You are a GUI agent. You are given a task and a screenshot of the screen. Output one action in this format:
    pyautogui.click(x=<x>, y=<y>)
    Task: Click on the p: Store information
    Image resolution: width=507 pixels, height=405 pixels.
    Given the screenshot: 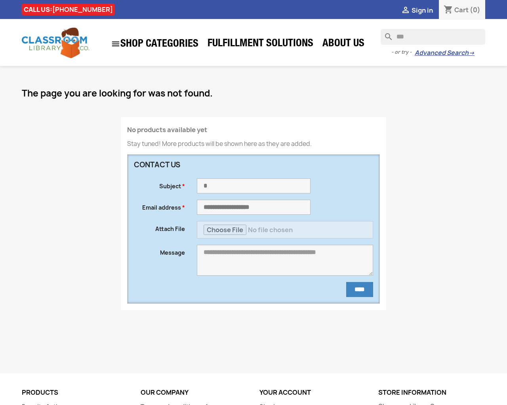 What is the action you would take?
    pyautogui.click(x=431, y=393)
    